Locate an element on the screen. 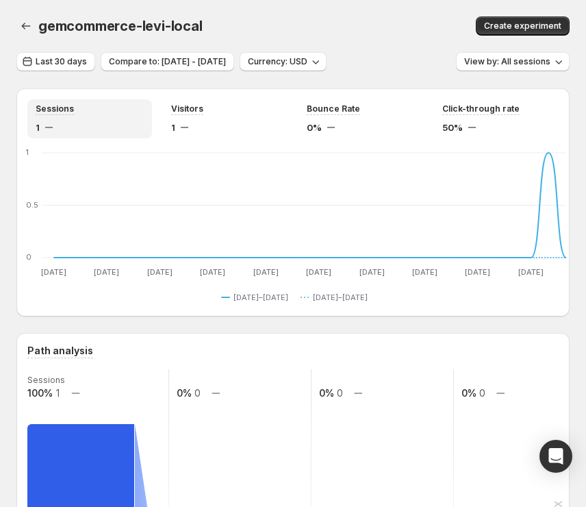  button: Last 30 days is located at coordinates (55, 62).